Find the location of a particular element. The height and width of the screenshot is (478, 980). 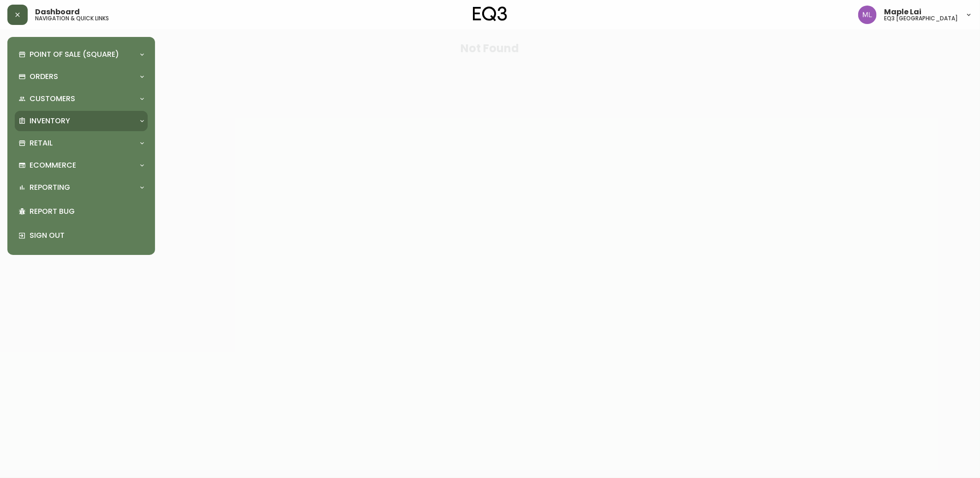

p: Report Bug is located at coordinates (87, 212).